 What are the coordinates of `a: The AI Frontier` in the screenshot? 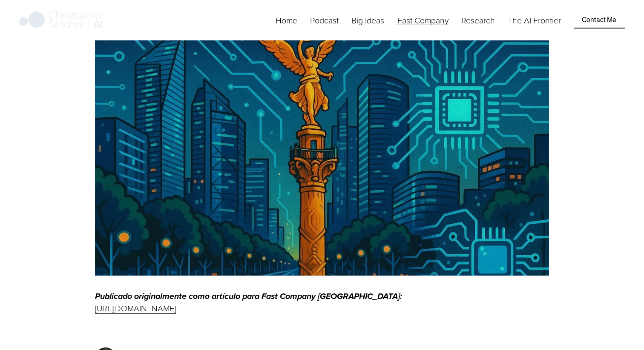 It's located at (535, 20).